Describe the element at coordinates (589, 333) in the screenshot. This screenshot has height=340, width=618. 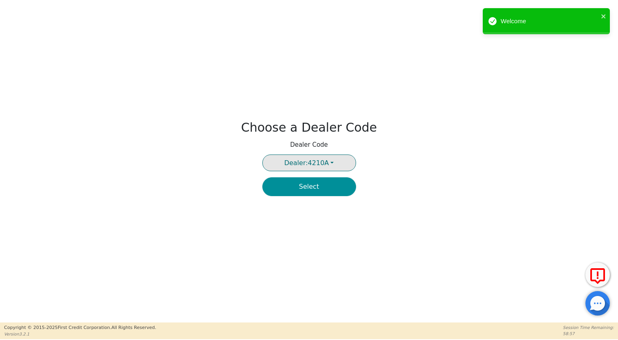
I see `p: 58:57` at that location.